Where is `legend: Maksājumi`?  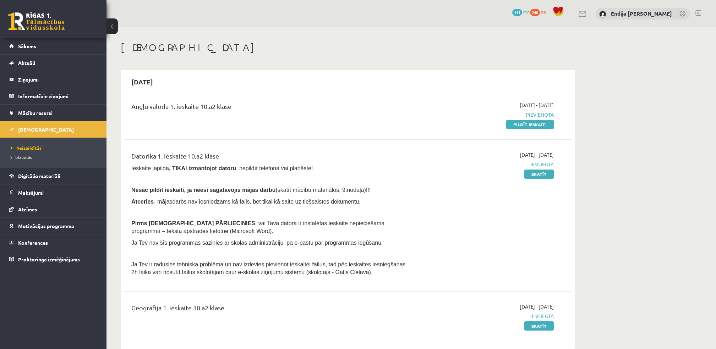 legend: Maksājumi is located at coordinates (58, 193).